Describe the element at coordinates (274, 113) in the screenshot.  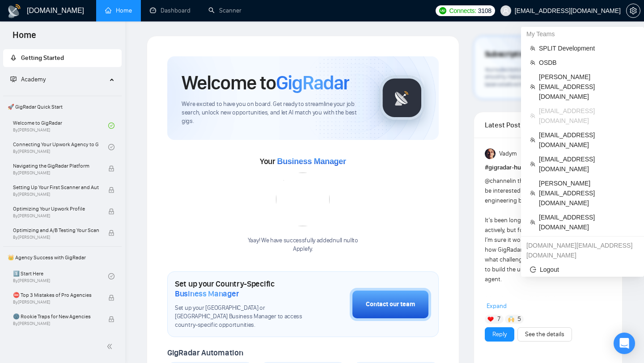
I see `span: We're excited to have you on board. Get ready to streamline your job search, unlock new opportuni...` at that location.